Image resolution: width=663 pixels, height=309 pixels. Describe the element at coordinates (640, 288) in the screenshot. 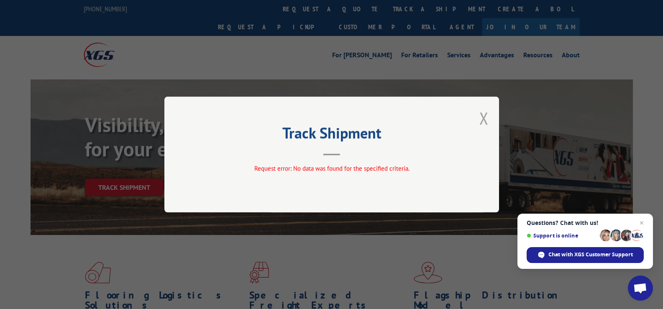

I see `div: Open chat` at that location.